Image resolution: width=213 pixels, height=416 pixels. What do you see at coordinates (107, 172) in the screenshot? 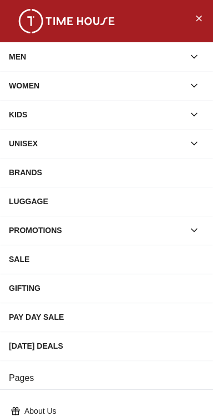
I see `div: BRANDS` at bounding box center [107, 172].